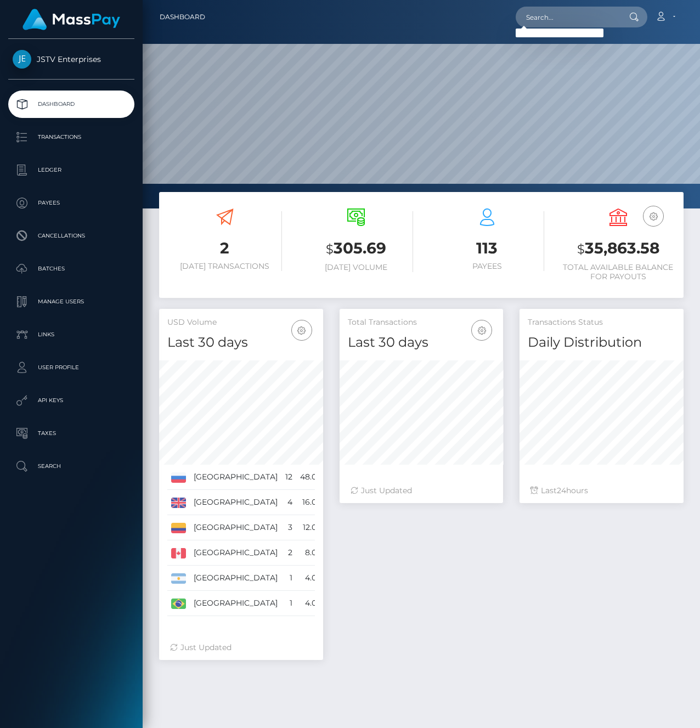  I want to click on img: CA.png, so click(179, 553).